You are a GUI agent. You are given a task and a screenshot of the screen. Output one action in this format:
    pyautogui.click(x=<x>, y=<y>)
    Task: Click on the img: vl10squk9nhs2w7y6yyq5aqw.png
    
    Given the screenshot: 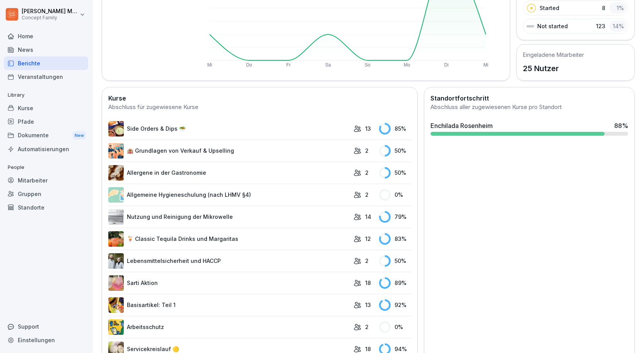 What is the action you would take?
    pyautogui.click(x=116, y=305)
    